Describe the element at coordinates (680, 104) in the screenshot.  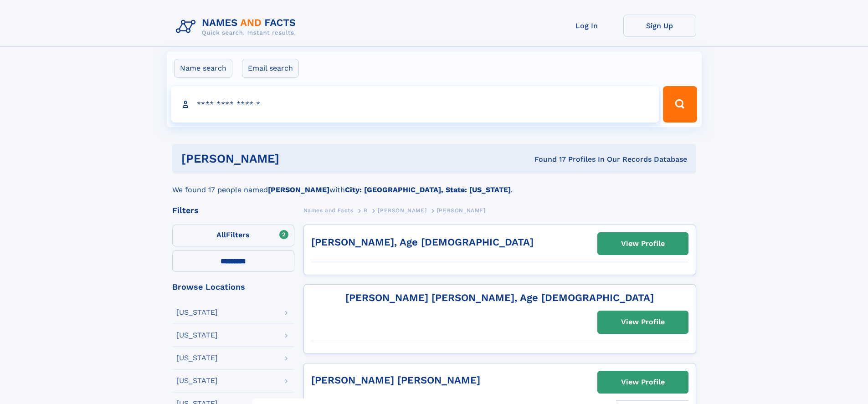
I see `button: Search Button` at that location.